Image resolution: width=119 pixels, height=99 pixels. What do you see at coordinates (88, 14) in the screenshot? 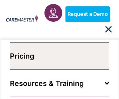
I see `span: Request a Demo` at bounding box center [88, 14].